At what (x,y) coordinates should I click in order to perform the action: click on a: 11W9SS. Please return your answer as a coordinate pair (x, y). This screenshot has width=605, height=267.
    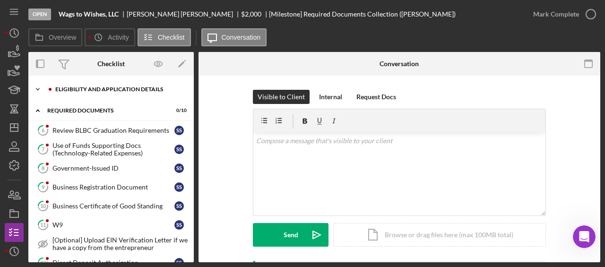
    Looking at the image, I should click on (111, 225).